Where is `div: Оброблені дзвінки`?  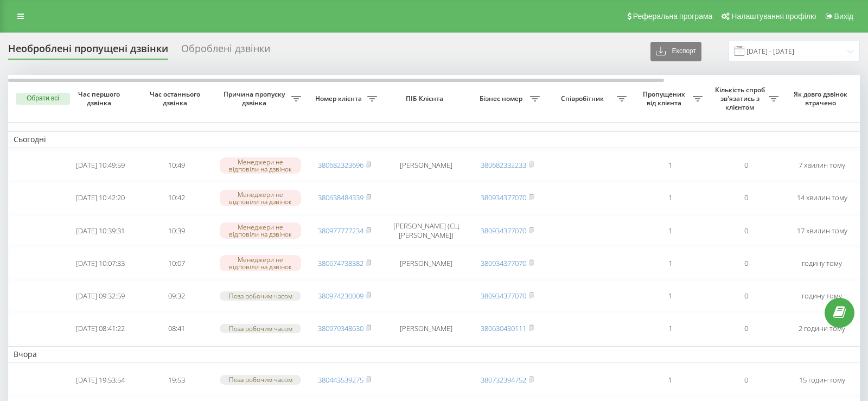
div: Оброблені дзвінки is located at coordinates (225, 51).